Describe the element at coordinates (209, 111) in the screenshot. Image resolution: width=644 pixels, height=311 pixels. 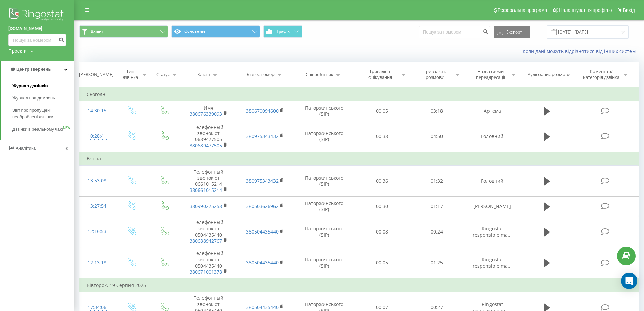
I see `td: Имя` at that location.